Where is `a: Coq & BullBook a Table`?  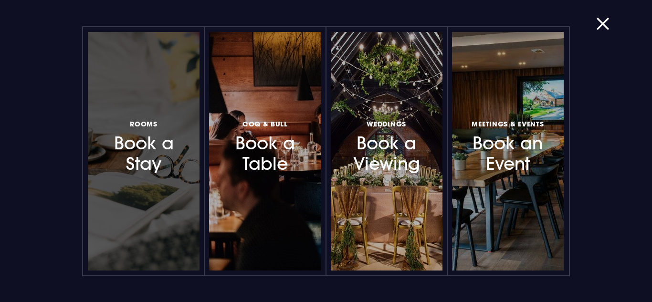
a: Coq & BullBook a Table is located at coordinates (265, 151).